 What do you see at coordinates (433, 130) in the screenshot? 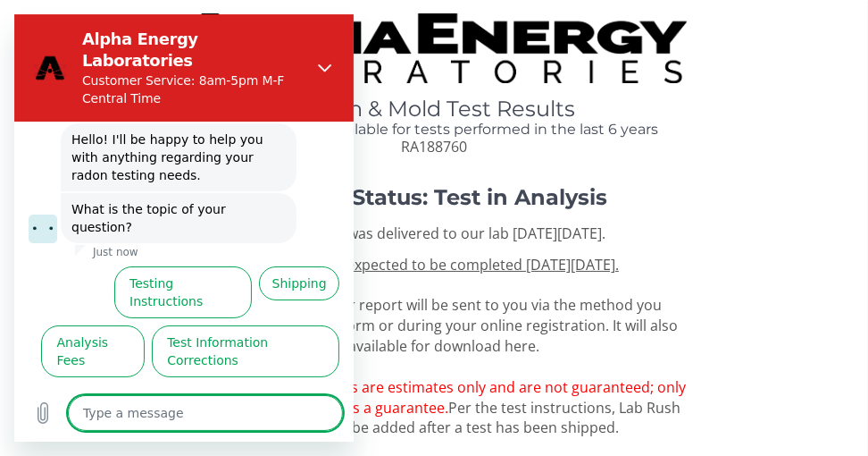
I see `h4: Results are only available for tests performed in the last 6 years` at bounding box center [433, 130].